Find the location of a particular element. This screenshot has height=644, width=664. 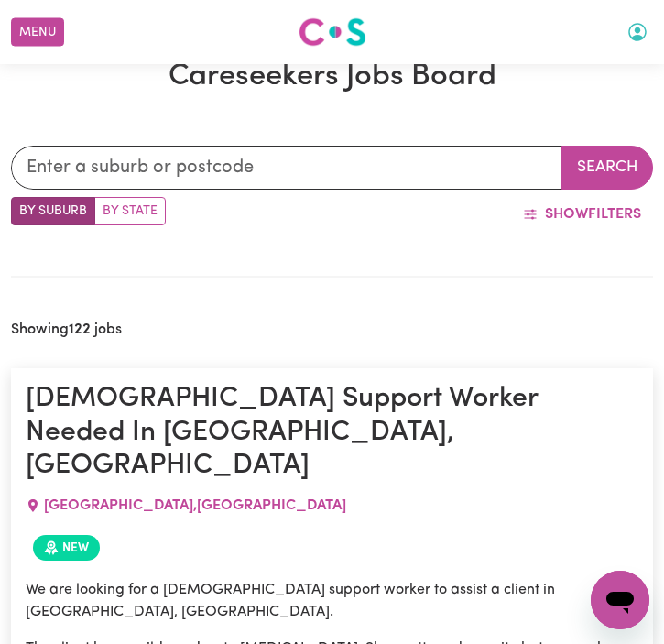

span: Show is located at coordinates (566, 214).